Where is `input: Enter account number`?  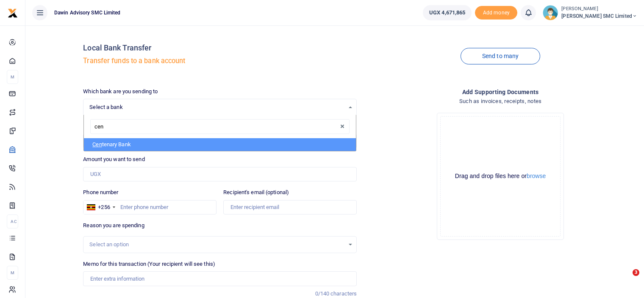
input: Enter account number is located at coordinates (149, 141).